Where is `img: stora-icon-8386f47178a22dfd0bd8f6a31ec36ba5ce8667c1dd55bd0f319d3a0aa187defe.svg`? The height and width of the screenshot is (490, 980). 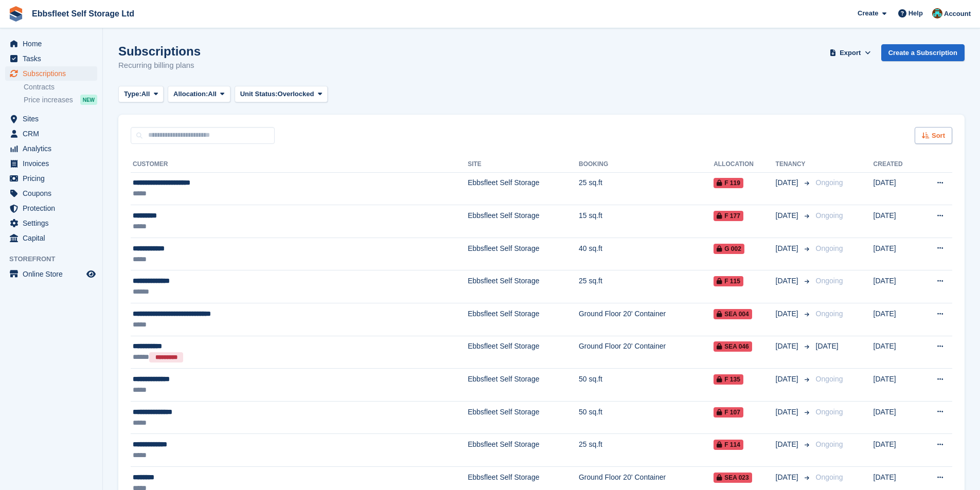
img: stora-icon-8386f47178a22dfd0bd8f6a31ec36ba5ce8667c1dd55bd0f319d3a0aa187defe.svg is located at coordinates (16, 14).